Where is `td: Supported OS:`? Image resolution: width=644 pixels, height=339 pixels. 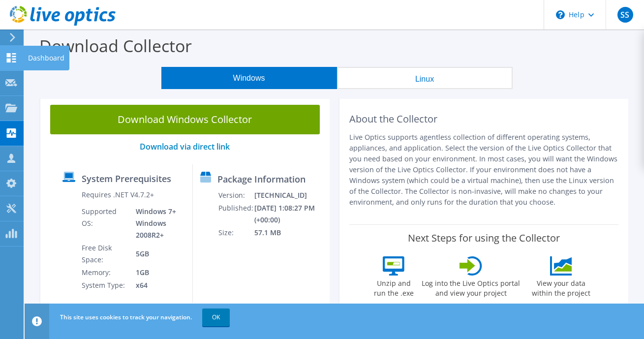 td: Supported OS: is located at coordinates (105, 224).